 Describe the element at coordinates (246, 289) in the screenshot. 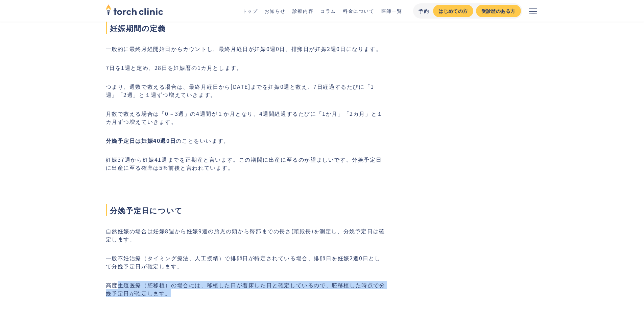

I see `p: 高度生殖医療（胚移植）の場合には、移植した日が着床した日と確定しているので、胚移植した時点で分娩予定日が確定します。` at that location.